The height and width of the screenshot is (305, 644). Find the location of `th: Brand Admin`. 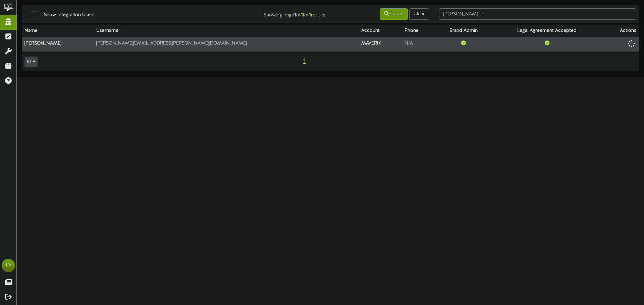

th: Brand Admin is located at coordinates (464, 31).